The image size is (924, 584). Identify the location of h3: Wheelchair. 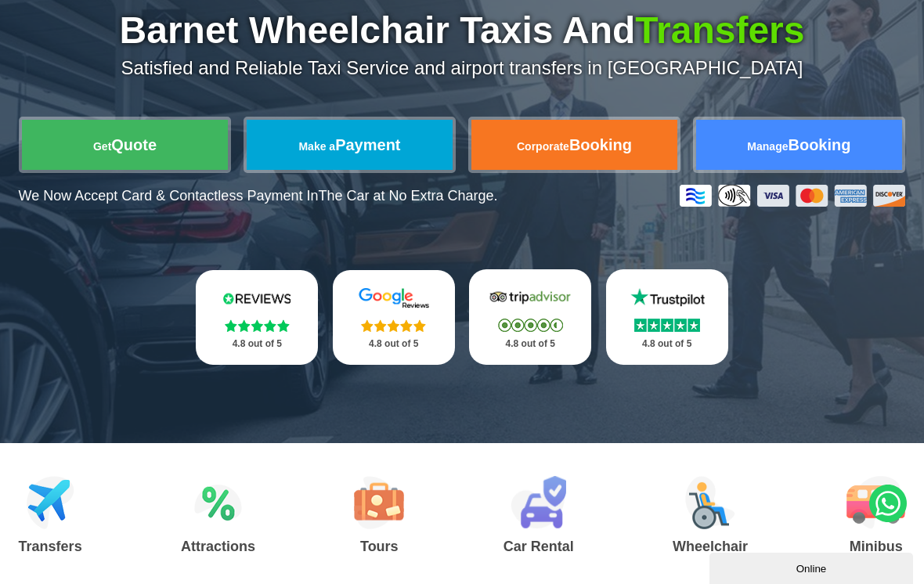
(710, 546).